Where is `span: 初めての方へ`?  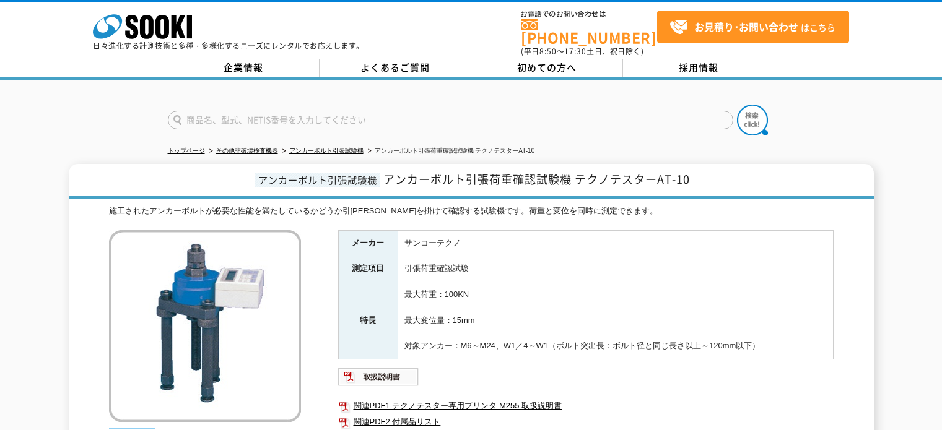
span: 初めての方へ is located at coordinates (547, 68).